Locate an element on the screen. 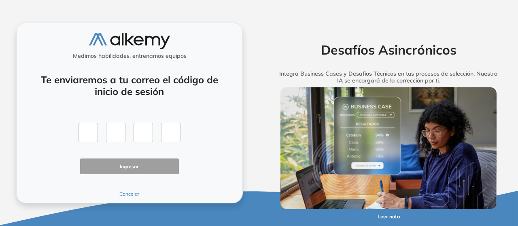 Image resolution: width=518 pixels, height=226 pixels. button: Leer nota is located at coordinates (388, 217).